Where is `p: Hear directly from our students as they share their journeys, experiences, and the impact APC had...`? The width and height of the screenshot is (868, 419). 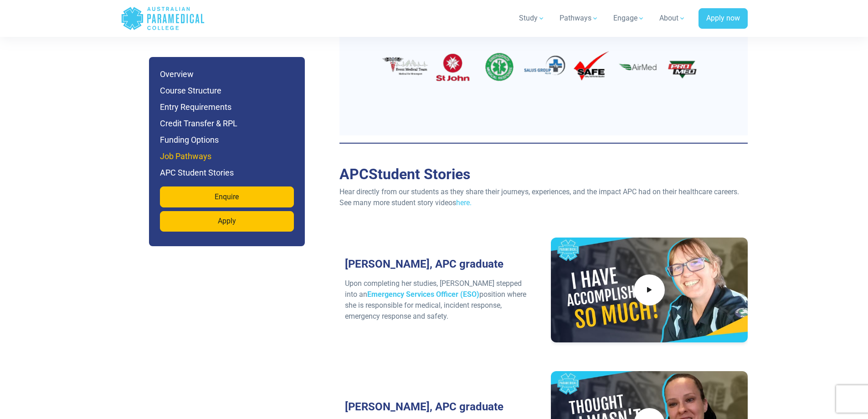 p: Hear directly from our students as they share their journeys, experiences, and the impact APC had... is located at coordinates (543, 197).